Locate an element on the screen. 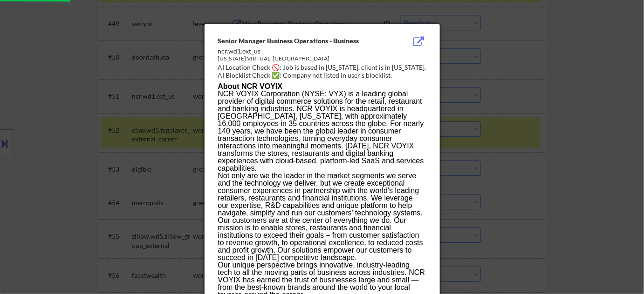  span: Our customers are at the center of everything we do. Our mission is to enable stores, restaurants... is located at coordinates (321, 239).